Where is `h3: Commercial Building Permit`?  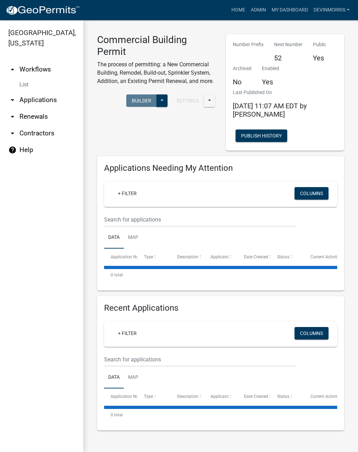
h3: Commercial Building Permit is located at coordinates (156, 45).